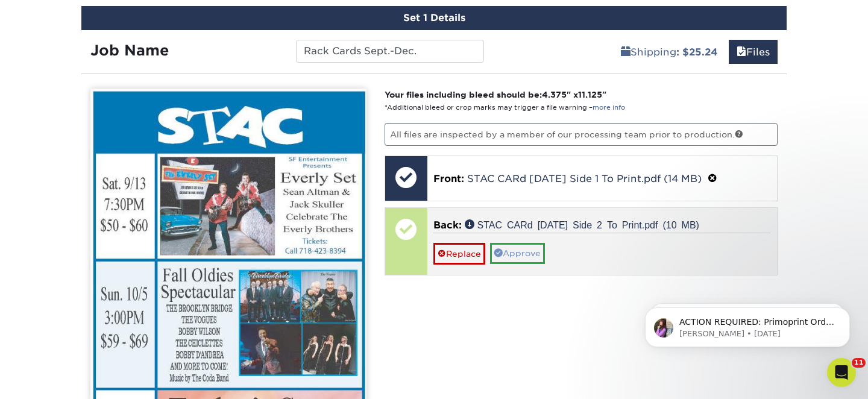  I want to click on a: Shipping: $25.24, so click(669, 52).